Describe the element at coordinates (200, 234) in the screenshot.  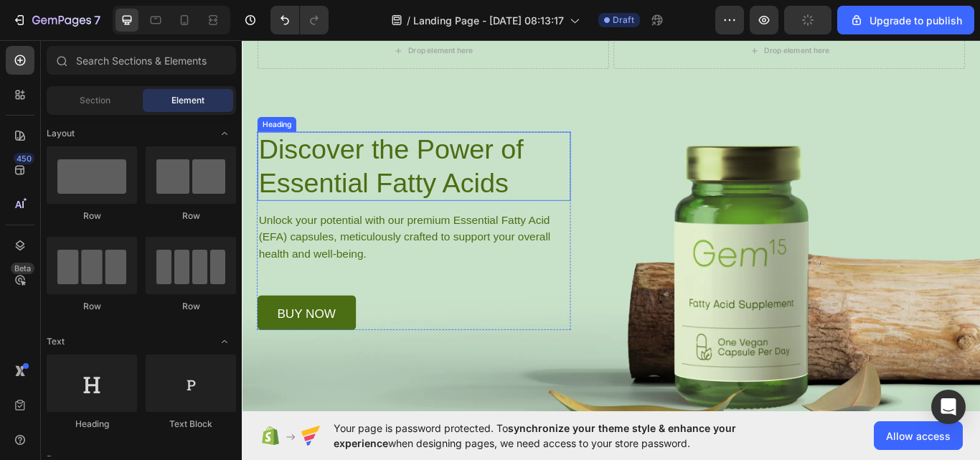
I see `p: Unlock your potential with our premium Essential Fatty Acid (EFA) capsules, meticulously crafted ...` at that location.